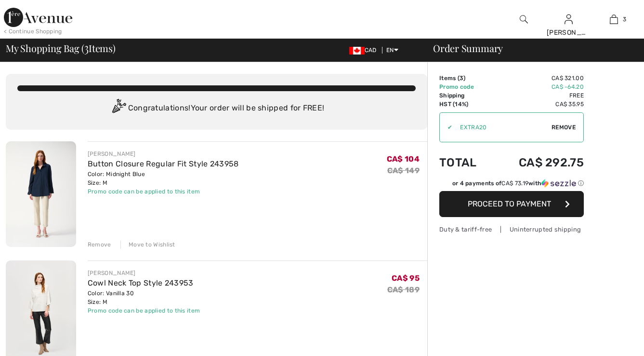  I want to click on input: Promo code, so click(502, 127).